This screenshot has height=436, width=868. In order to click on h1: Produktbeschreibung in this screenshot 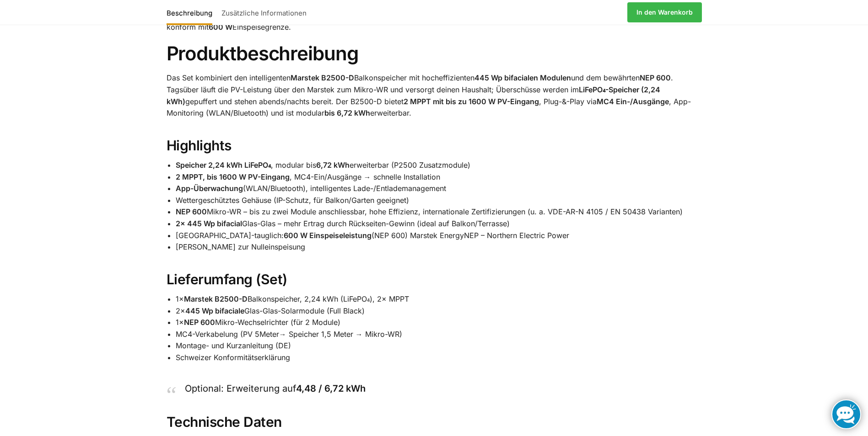, I will do `click(435, 53)`.